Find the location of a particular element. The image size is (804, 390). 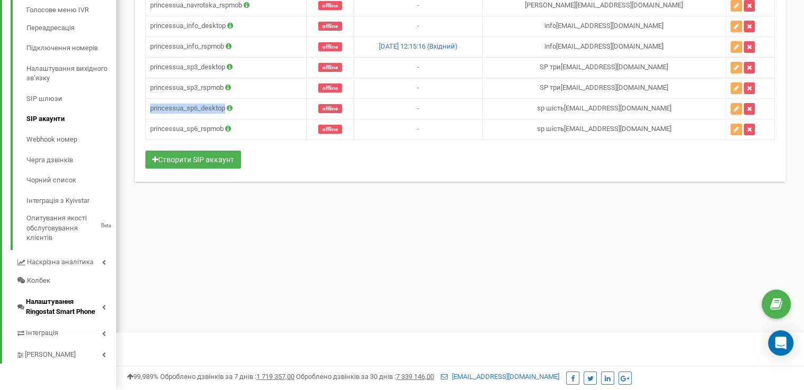

td: princessua_sp6_rspmob is located at coordinates (226, 129).